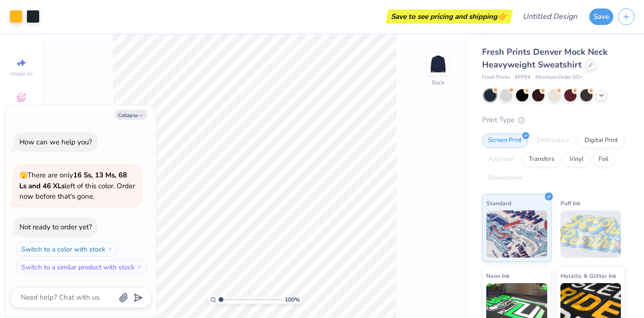  I want to click on div: Not ready to order yet?, so click(56, 227).